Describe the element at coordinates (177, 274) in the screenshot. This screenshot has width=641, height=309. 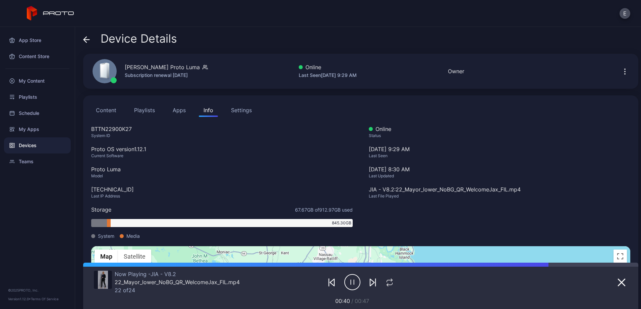
I see `div: Now Playing` at that location.